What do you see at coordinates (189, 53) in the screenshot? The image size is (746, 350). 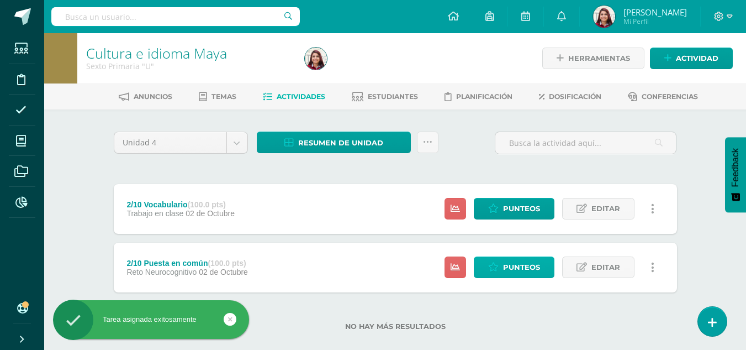 I see `h1: Cultura e idioma Maya` at bounding box center [189, 53].